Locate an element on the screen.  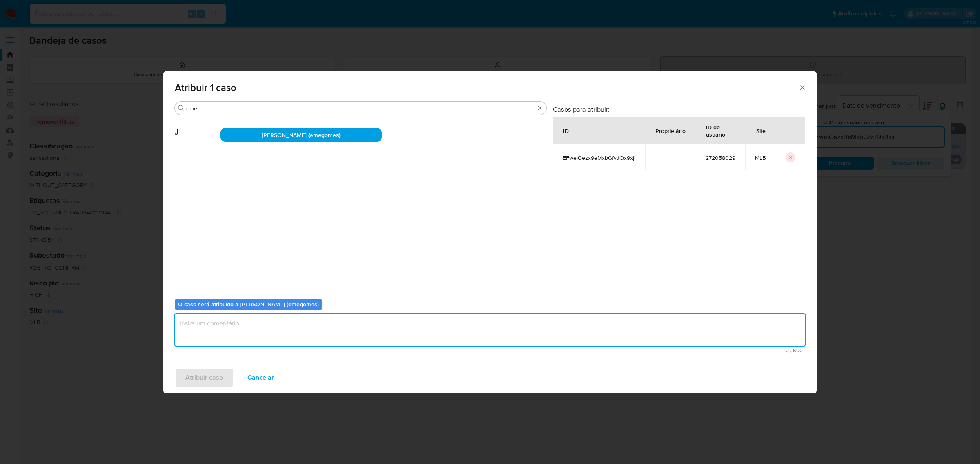
button: icon-button is located at coordinates (790, 157).